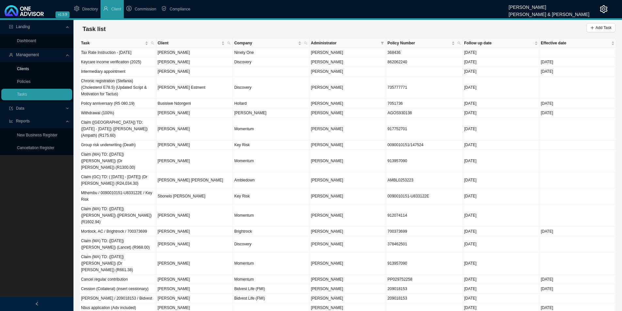 The width and height of the screenshot is (622, 311). Describe the element at coordinates (601, 28) in the screenshot. I see `button: Add Task` at that location.